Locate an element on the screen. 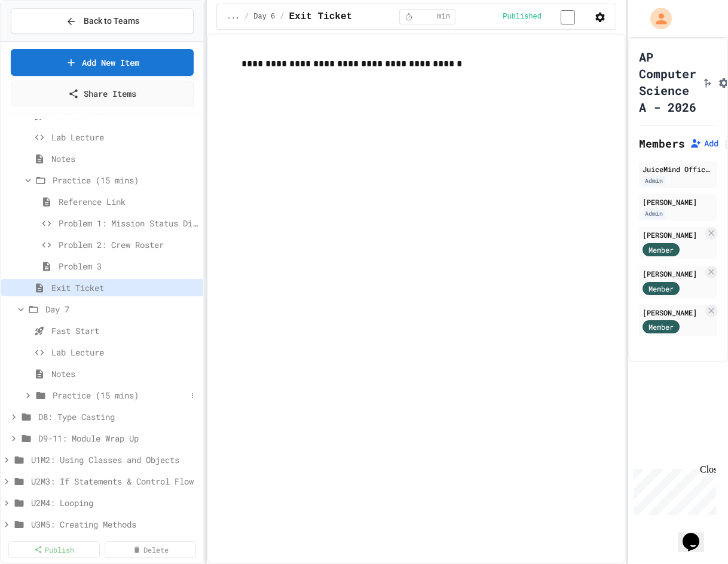  a: Add New Item is located at coordinates (102, 62).